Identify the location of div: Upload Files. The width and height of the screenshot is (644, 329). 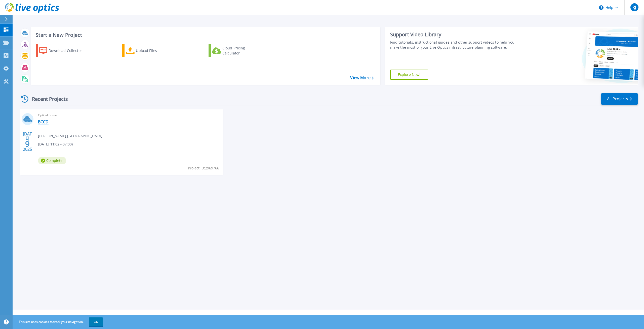
(156, 51).